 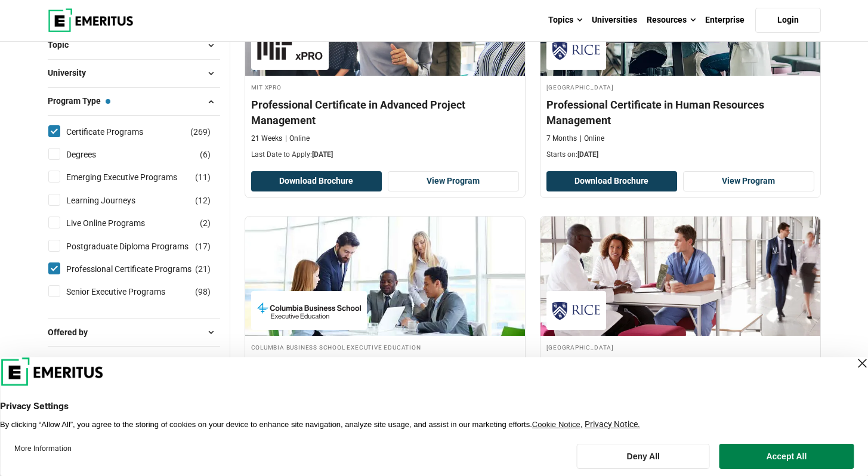 What do you see at coordinates (680, 276) in the screenshot?
I see `img: Professional Certificate in Healthcare Management | Online Business Management Course` at bounding box center [680, 276].